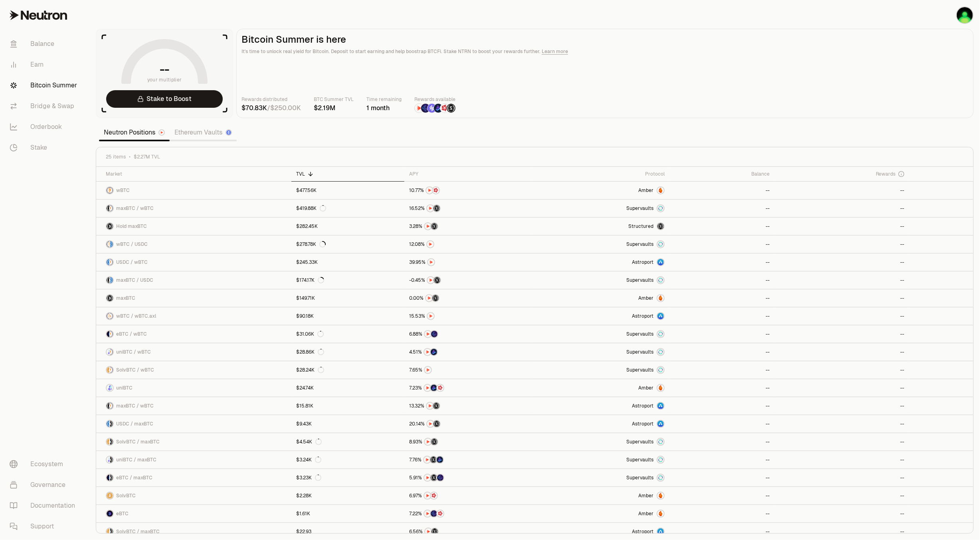  I want to click on a: Stake, so click(45, 147).